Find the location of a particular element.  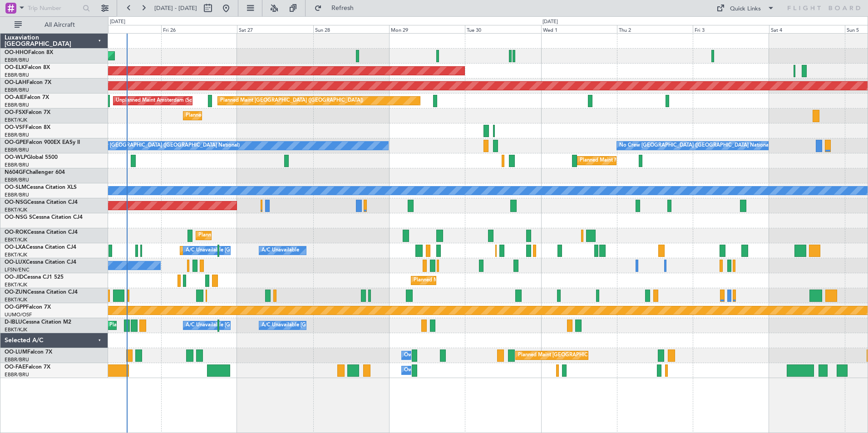

span: OO-ROK is located at coordinates (16, 232).